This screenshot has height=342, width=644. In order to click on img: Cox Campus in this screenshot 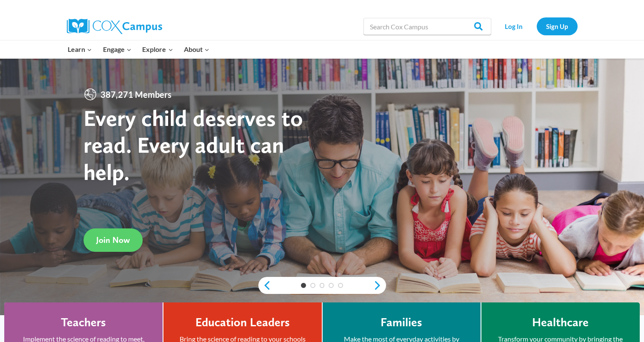, I will do `click(115, 27)`.